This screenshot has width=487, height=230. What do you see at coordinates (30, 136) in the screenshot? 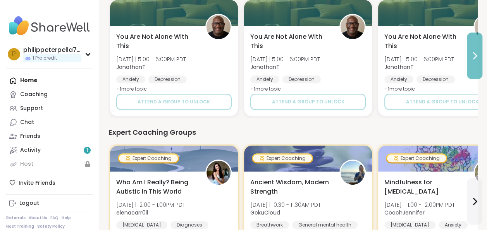
I see `div: Friends` at bounding box center [30, 136].